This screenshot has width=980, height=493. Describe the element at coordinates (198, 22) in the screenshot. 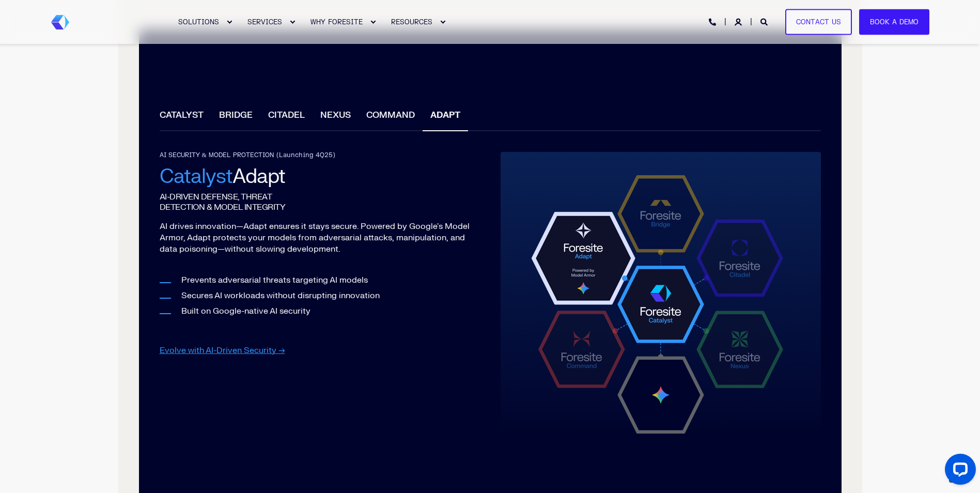

I see `span: SOLUTIONS` at that location.